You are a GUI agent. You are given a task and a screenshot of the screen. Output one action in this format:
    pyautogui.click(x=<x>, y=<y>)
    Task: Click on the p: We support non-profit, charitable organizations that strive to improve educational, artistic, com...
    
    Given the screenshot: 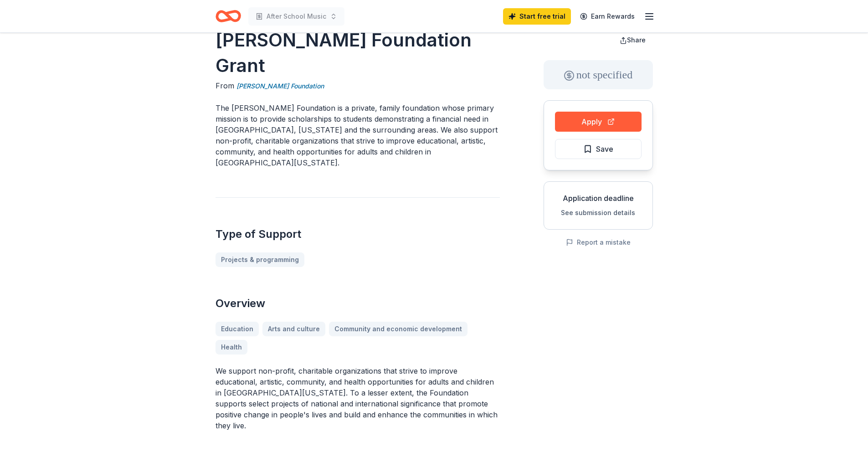 What is the action you would take?
    pyautogui.click(x=358, y=398)
    